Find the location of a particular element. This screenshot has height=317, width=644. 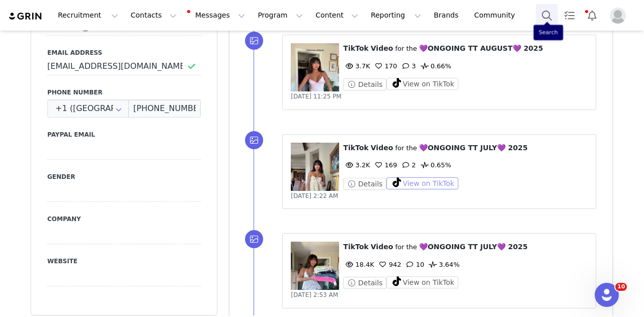

button: Contacts is located at coordinates (153, 15).